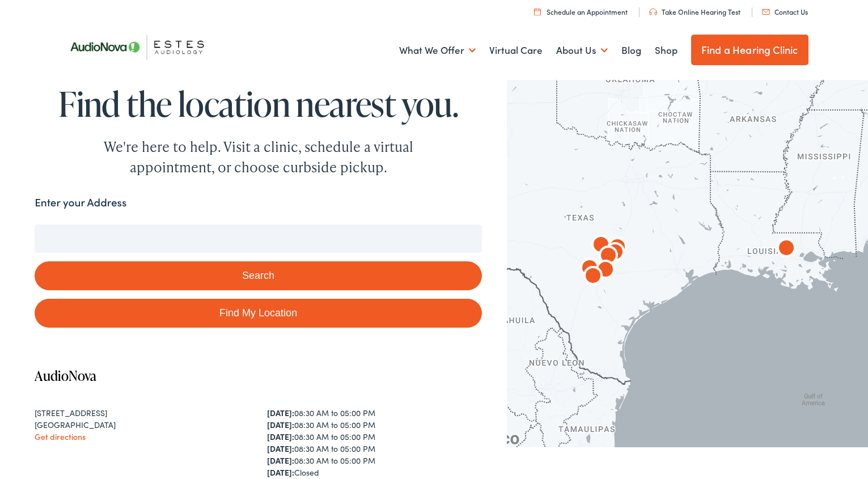  What do you see at coordinates (81, 202) in the screenshot?
I see `label: Enter your Address` at bounding box center [81, 202].